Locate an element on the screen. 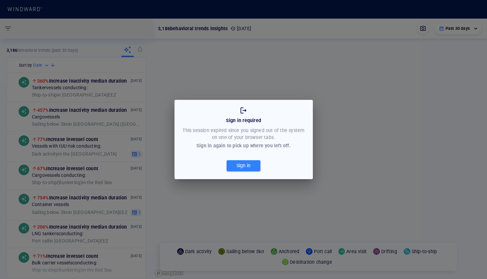 Image resolution: width=487 pixels, height=279 pixels. div: Sign in again to pick up where you left off. is located at coordinates (243, 146).